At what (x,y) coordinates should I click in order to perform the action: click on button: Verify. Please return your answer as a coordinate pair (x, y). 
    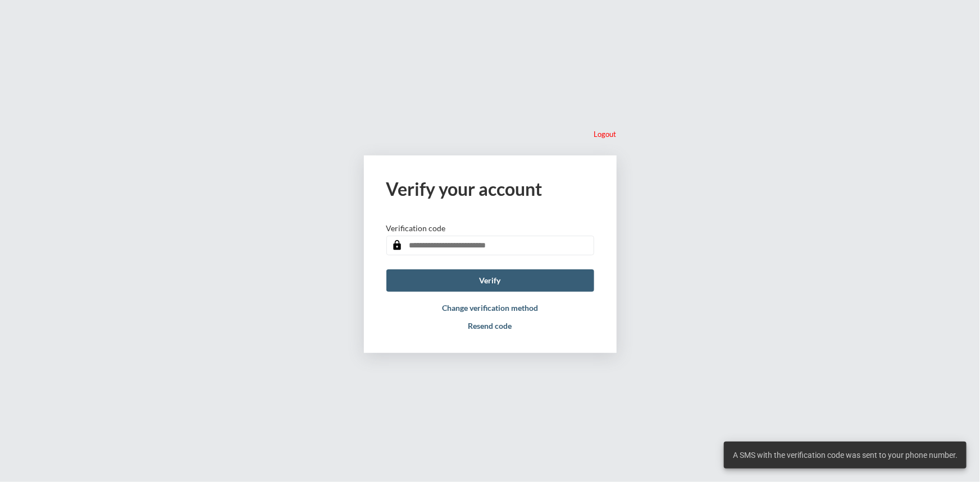
    Looking at the image, I should click on (490, 281).